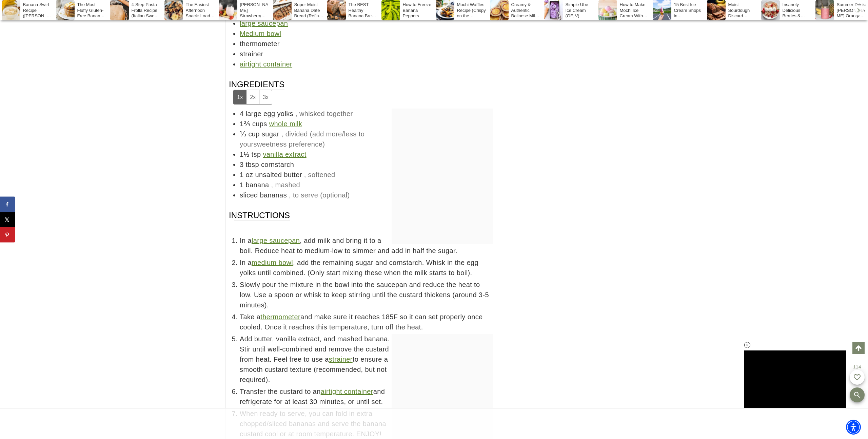 The image size is (868, 439). What do you see at coordinates (286, 185) in the screenshot?
I see `span: , mashed` at bounding box center [286, 185].